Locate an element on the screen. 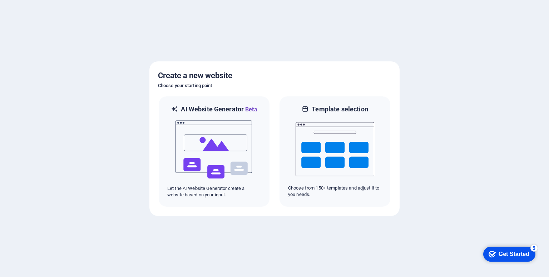  h6: Choose your starting point is located at coordinates (274, 86).